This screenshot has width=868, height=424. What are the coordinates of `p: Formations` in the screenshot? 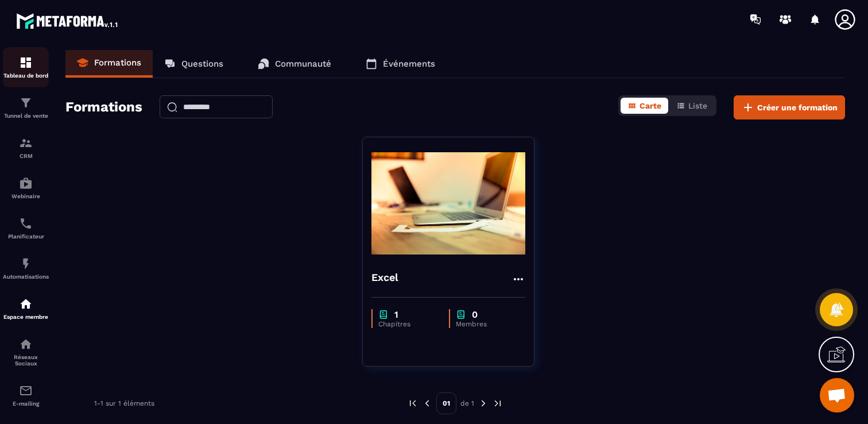 It's located at (118, 63).